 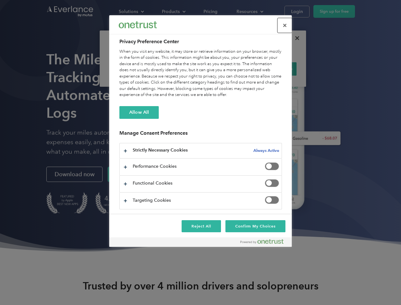 What do you see at coordinates (262, 241) in the screenshot?
I see `img: Powered by OneTrust Opens in a new Tab` at bounding box center [262, 241].